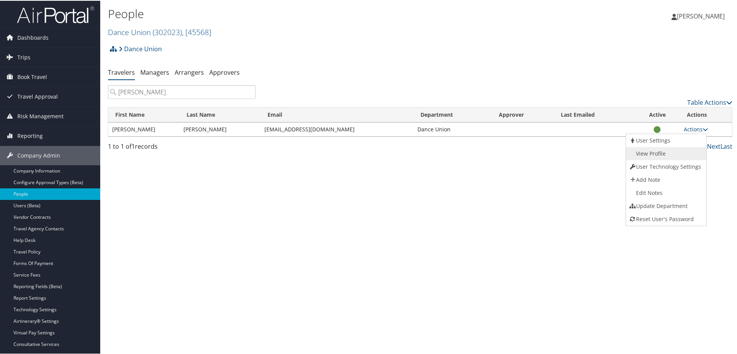 This screenshot has height=354, width=737. I want to click on th: Actions, so click(705, 114).